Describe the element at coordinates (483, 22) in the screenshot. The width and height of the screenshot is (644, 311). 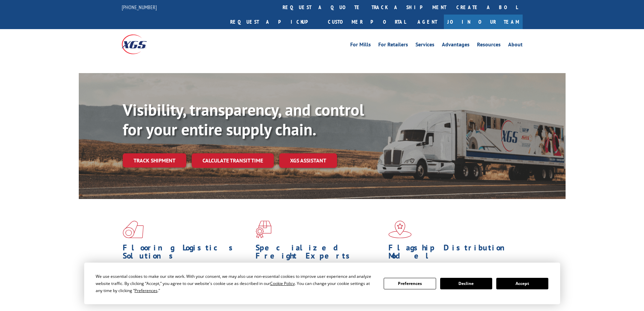
I see `a: Join Our Team` at that location.